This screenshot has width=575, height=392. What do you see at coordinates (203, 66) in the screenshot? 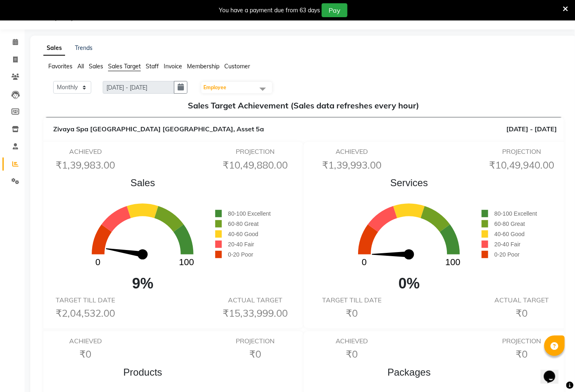
I see `span: Membership` at bounding box center [203, 66].